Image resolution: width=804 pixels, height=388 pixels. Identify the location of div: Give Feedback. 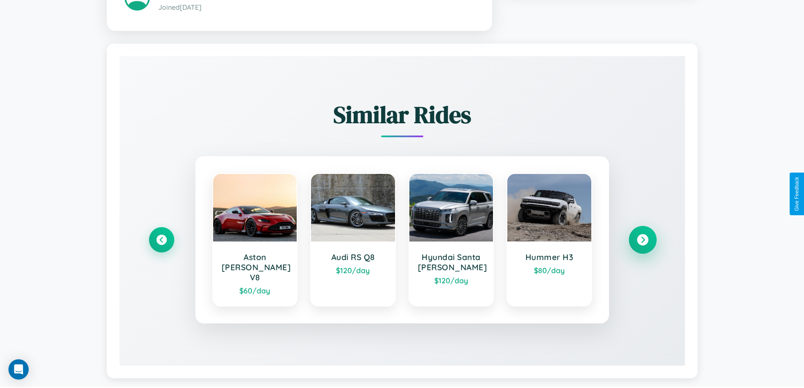
(797, 194).